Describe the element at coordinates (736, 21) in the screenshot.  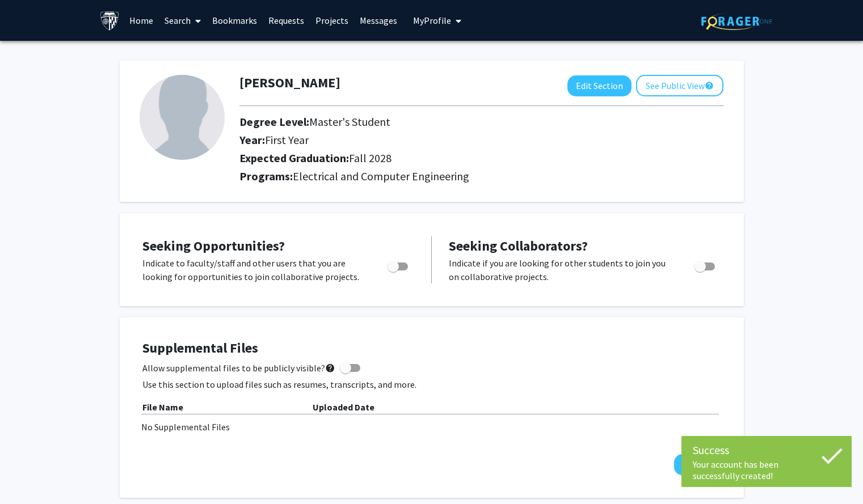
I see `img: ForagerOne Logo` at that location.